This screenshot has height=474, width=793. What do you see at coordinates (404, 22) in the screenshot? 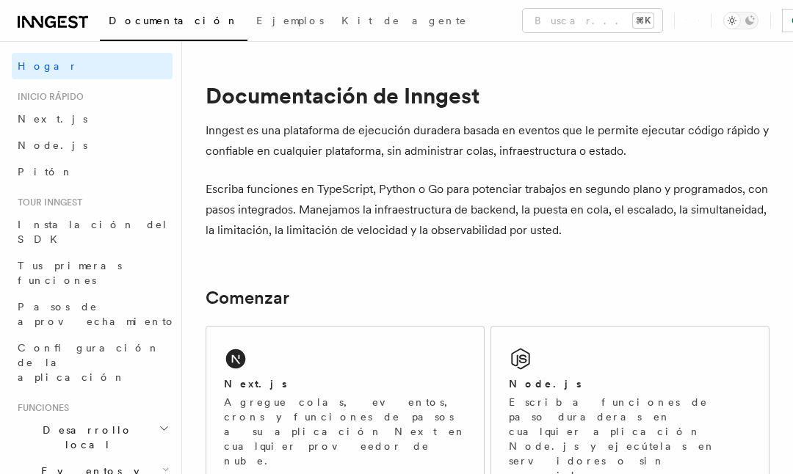
I see `a: Kit de agente` at bounding box center [404, 22].